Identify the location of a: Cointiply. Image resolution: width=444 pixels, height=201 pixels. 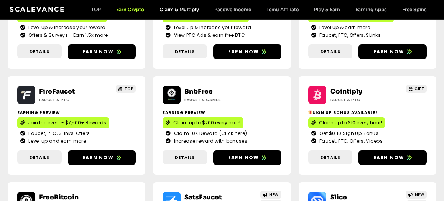
(346, 91).